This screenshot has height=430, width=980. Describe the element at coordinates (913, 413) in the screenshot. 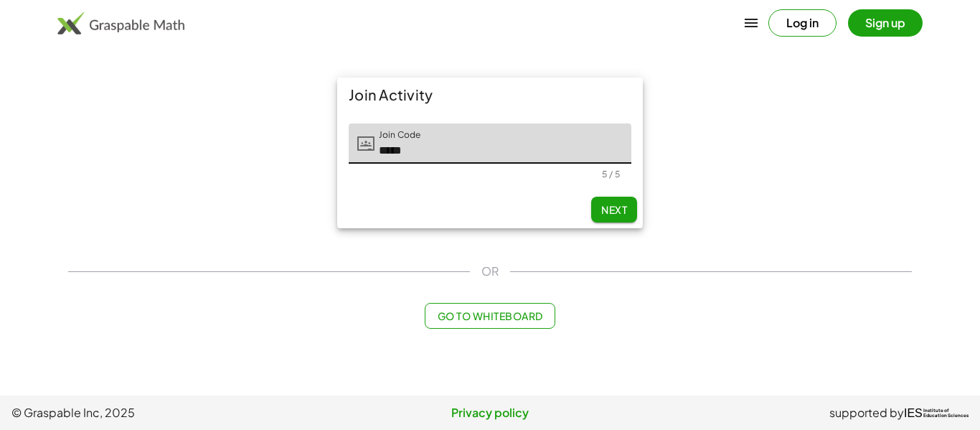

I see `span: IES` at that location.